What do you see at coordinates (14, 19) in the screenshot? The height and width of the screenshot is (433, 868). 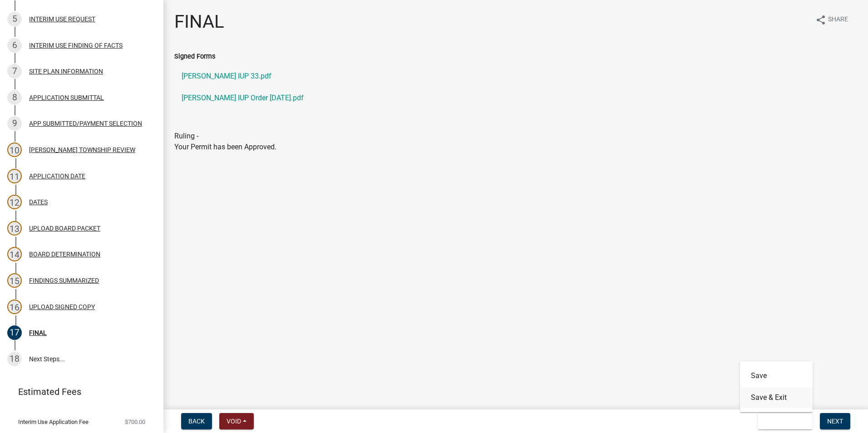 I see `div: 5` at bounding box center [14, 19].